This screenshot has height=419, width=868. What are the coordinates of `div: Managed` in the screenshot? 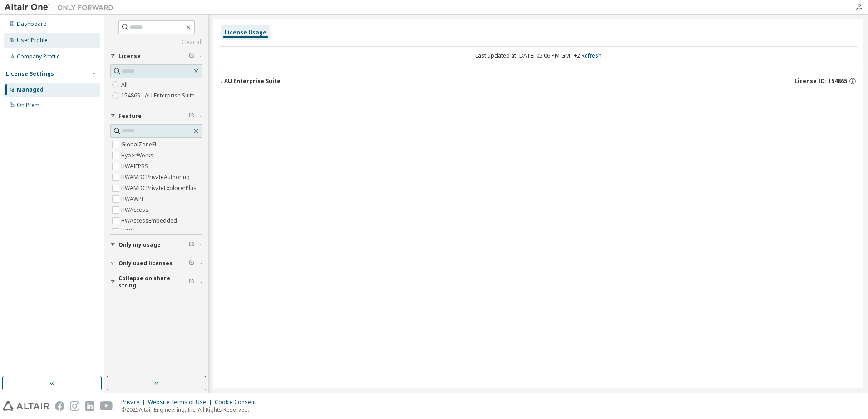 It's located at (30, 90).